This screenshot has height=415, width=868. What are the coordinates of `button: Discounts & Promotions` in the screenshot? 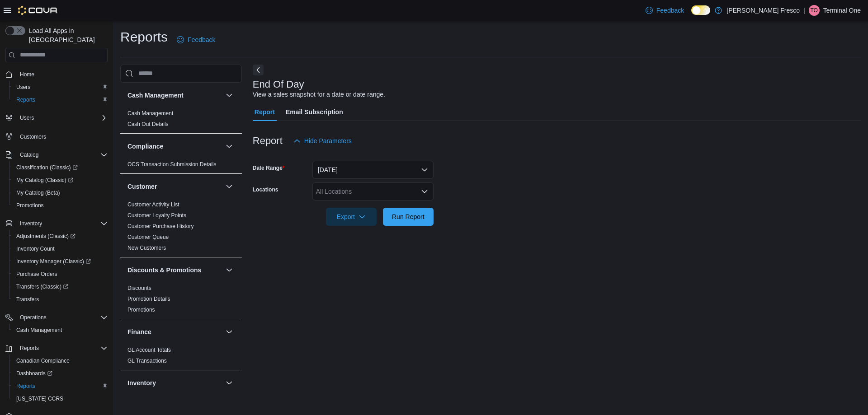 It's located at (175, 270).